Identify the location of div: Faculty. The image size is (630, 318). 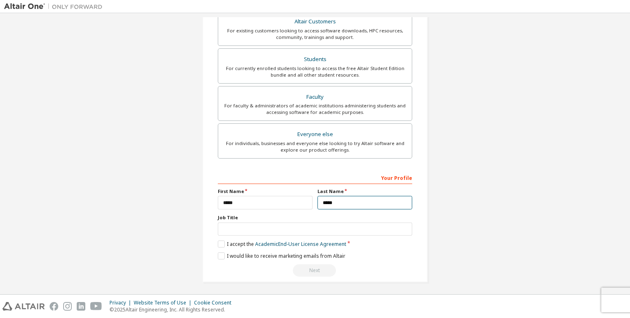
(315, 97).